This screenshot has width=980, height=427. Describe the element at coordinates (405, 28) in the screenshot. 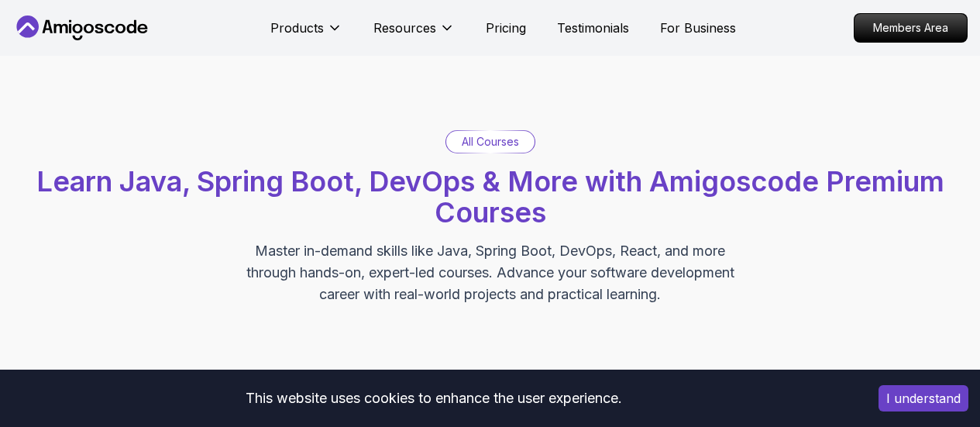

I see `p: Resources` at that location.